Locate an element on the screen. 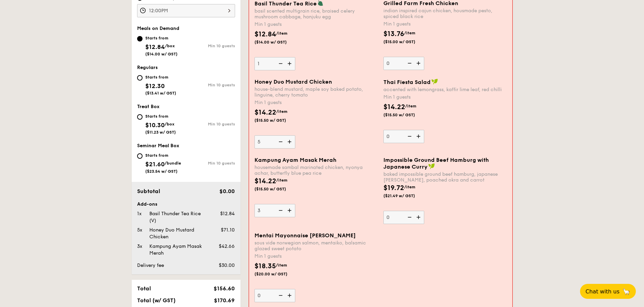 This screenshot has width=644, height=307. input: Basil Thunder Tea Ricebasil scented multigrain rice, braised celery mushroom cabbage, hanjuku egg... is located at coordinates (275, 64).